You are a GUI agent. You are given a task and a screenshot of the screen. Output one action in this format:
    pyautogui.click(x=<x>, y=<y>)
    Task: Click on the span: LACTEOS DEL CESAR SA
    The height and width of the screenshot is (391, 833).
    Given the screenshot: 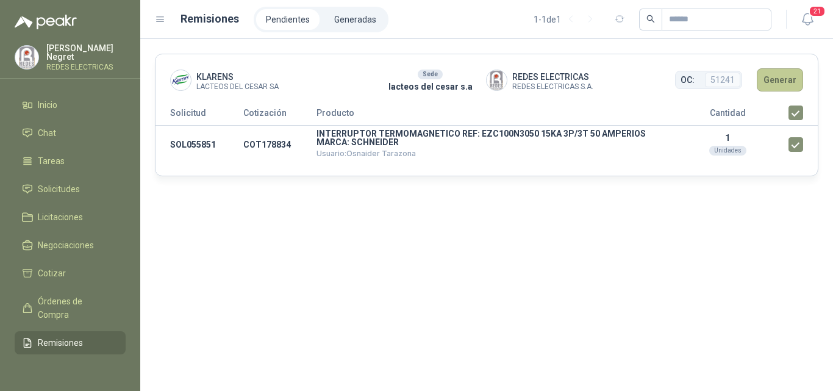 What is the action you would take?
    pyautogui.click(x=237, y=87)
    